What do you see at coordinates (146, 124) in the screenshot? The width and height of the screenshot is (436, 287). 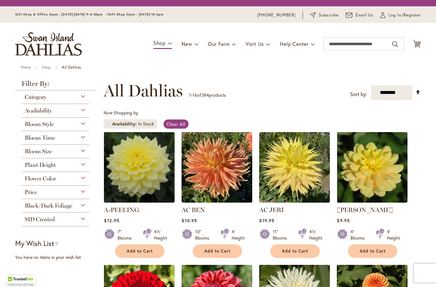 I see `div: In Stock` at bounding box center [146, 124].